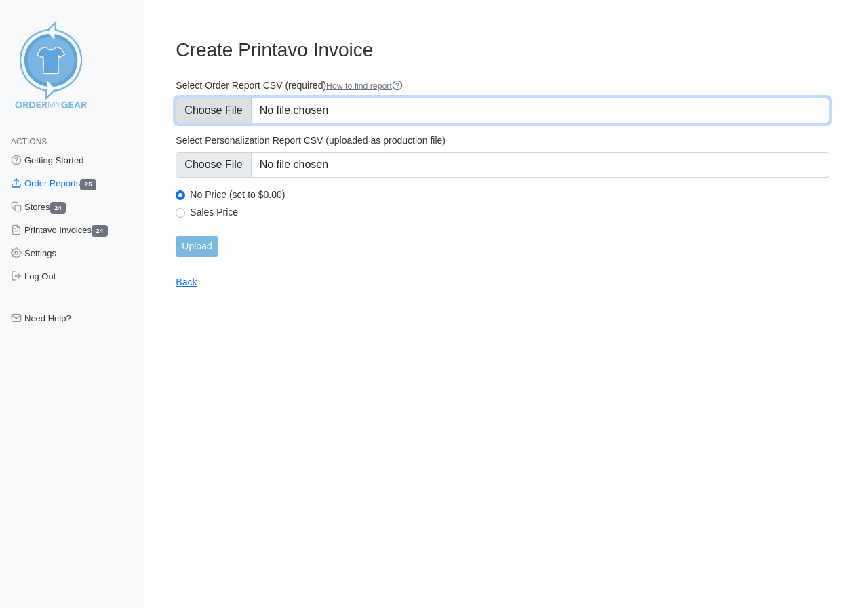  What do you see at coordinates (29, 141) in the screenshot?
I see `span: Actions` at bounding box center [29, 141].